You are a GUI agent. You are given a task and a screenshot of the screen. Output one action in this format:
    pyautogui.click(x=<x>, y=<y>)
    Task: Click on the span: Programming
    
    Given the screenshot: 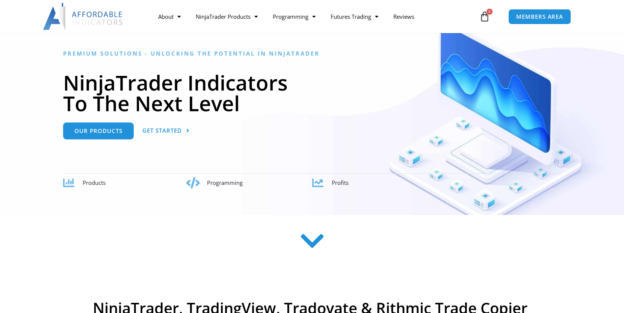 What is the action you would take?
    pyautogui.click(x=225, y=183)
    